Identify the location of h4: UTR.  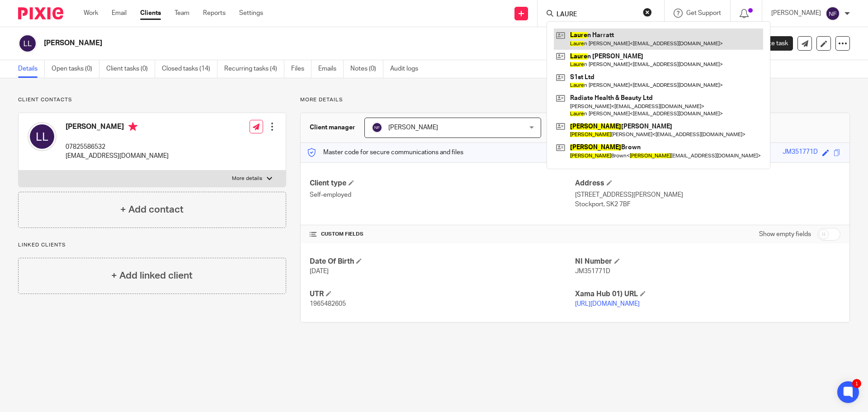
(442, 294).